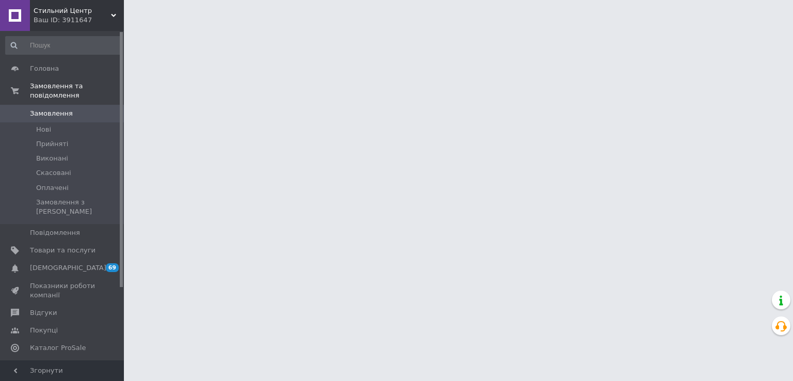 Image resolution: width=793 pixels, height=381 pixels. I want to click on span: Повідомлення, so click(55, 233).